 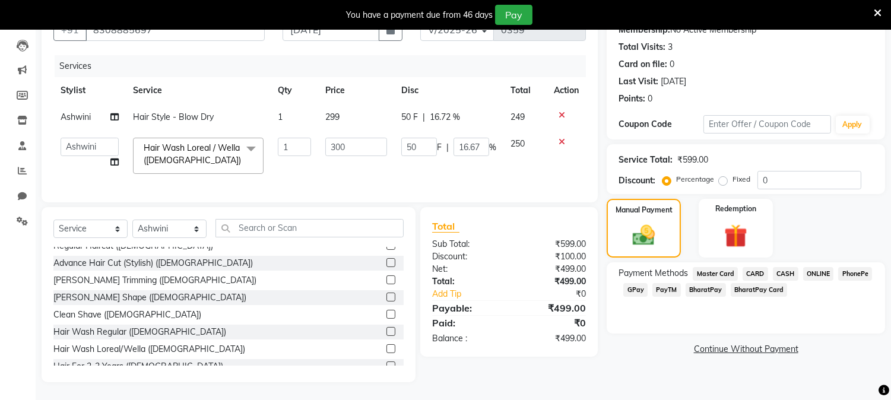 I want to click on img: _cash.svg, so click(x=643, y=235).